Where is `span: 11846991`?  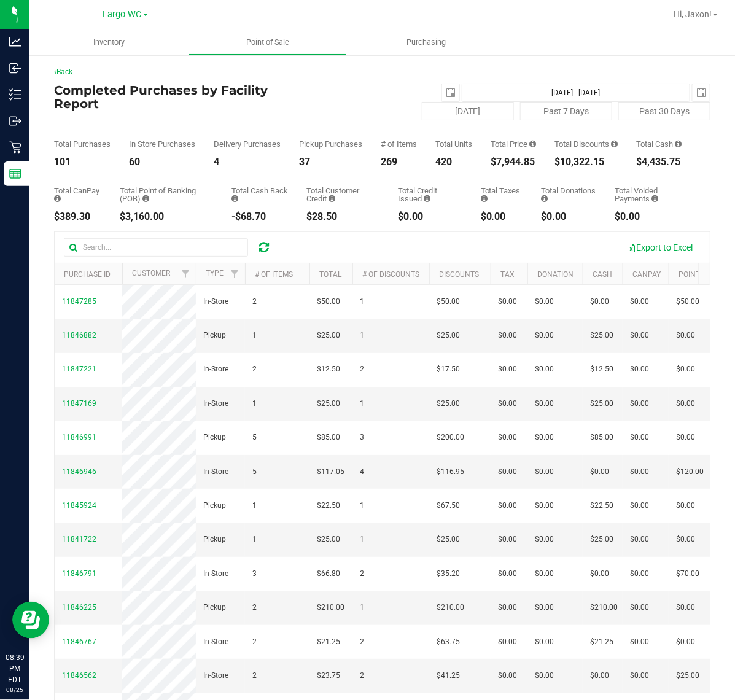 span: 11846991 is located at coordinates (79, 437).